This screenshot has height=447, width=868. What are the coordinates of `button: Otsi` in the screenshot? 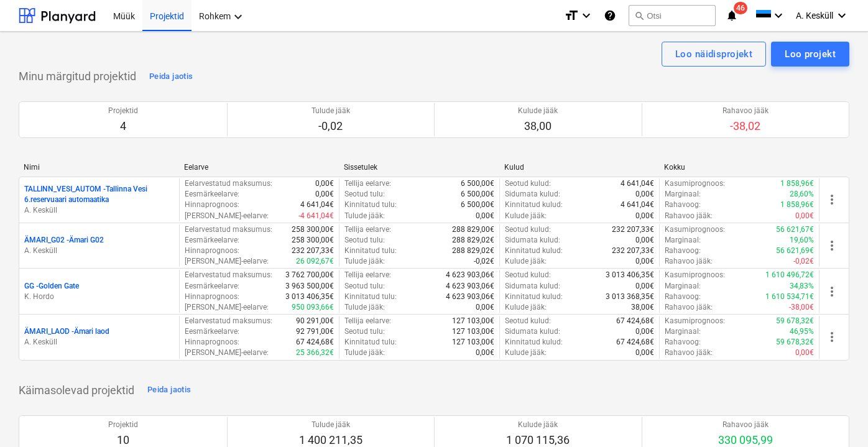 It's located at (672, 15).